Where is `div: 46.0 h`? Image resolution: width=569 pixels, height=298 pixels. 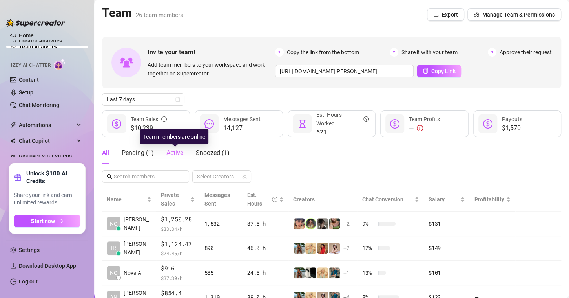
div: 46.0 h is located at coordinates (265, 248).